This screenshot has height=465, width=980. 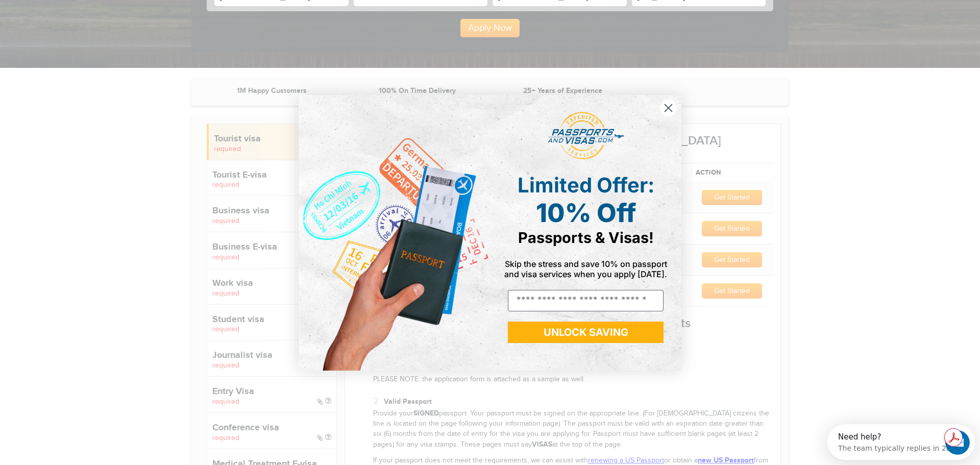 I want to click on span: 10% Off, so click(x=586, y=213).